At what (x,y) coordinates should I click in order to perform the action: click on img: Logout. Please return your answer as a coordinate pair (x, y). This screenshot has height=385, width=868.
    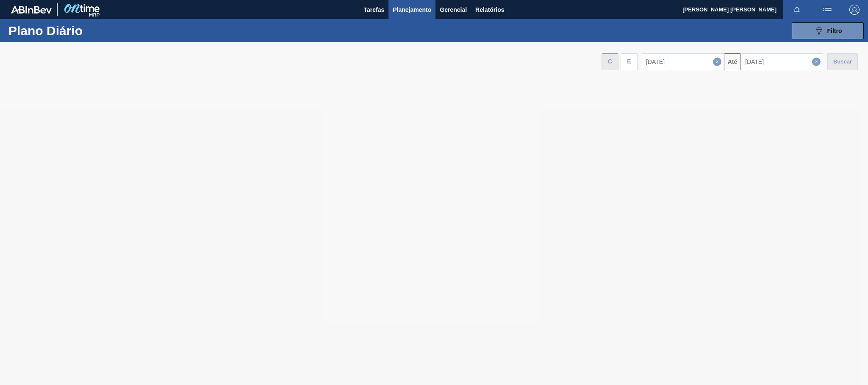
    Looking at the image, I should click on (854, 10).